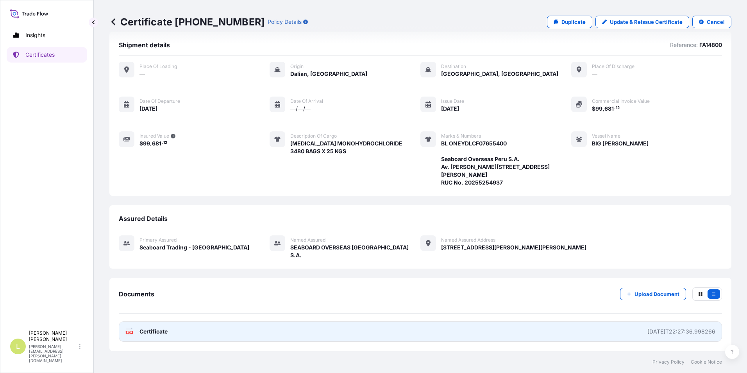 The image size is (747, 373). What do you see at coordinates (669, 362) in the screenshot?
I see `a: Privacy Policy` at bounding box center [669, 362].